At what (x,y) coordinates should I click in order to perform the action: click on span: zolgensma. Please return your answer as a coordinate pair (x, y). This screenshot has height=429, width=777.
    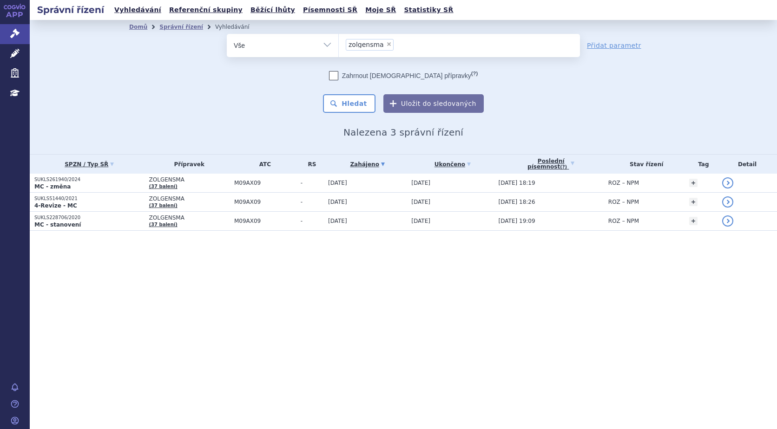
    Looking at the image, I should click on (366, 45).